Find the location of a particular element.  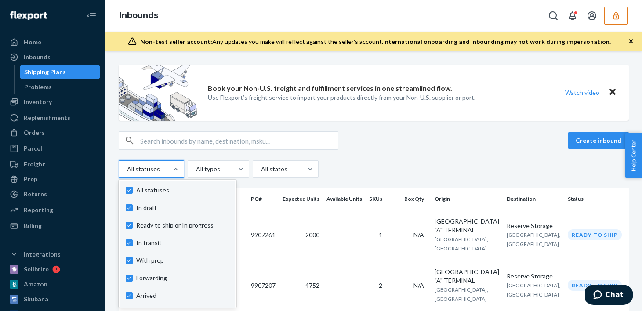

th: Box Qty is located at coordinates (410, 199).